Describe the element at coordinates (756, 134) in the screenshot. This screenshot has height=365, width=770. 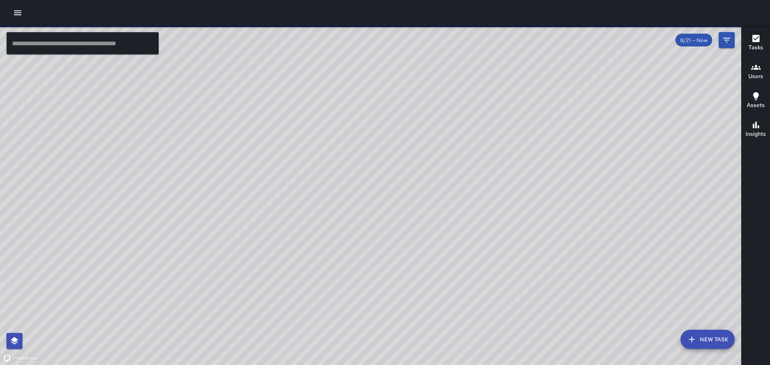
I see `h6: Insights` at that location.